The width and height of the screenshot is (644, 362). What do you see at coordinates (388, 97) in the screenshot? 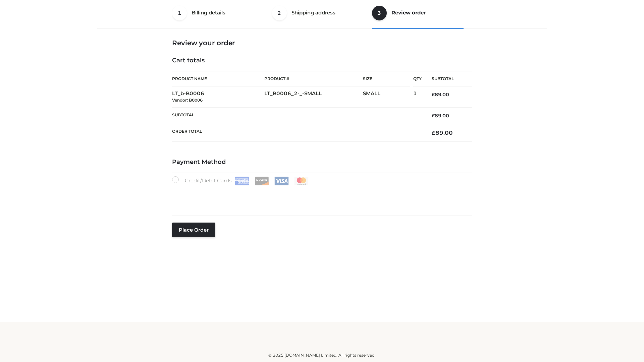
I see `td: SMALL` at bounding box center [388, 97].